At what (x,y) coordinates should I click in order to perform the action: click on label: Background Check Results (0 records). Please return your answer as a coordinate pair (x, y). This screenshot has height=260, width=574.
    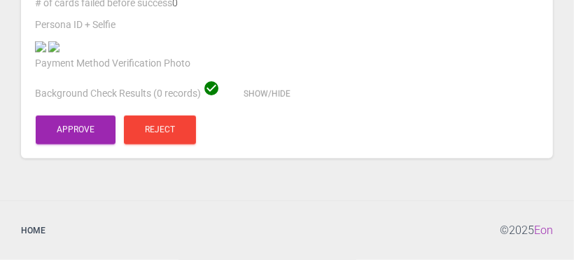
    Looking at the image, I should click on (118, 94).